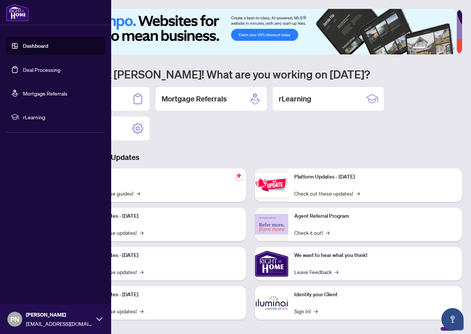 This screenshot has height=334, width=471. Describe the element at coordinates (327, 193) in the screenshot. I see `a: Check out these updates!→` at that location.